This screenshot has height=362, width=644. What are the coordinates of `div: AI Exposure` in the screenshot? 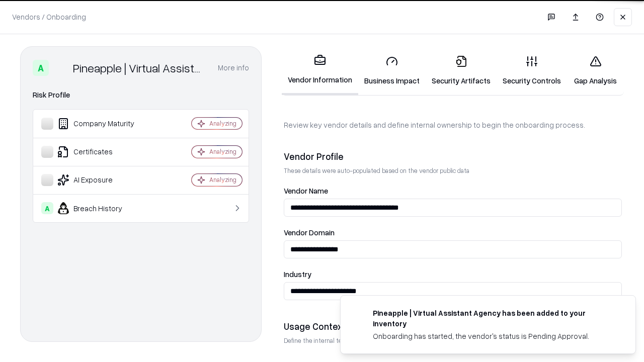 It's located at (101, 180).